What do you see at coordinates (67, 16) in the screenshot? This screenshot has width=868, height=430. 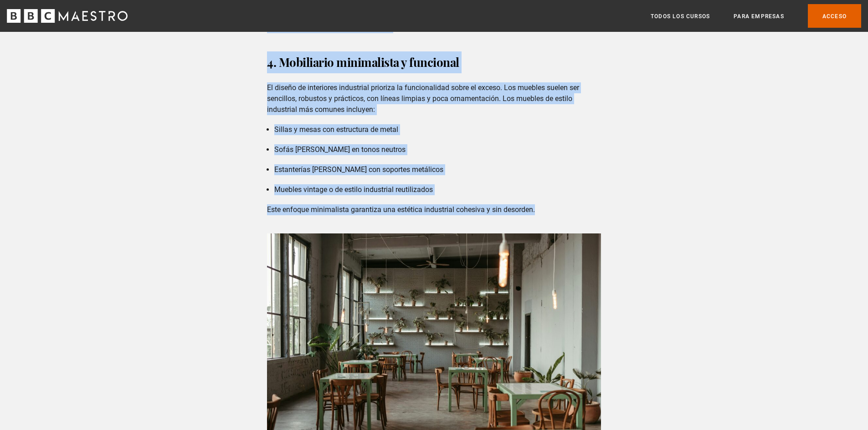 I see `a: Maestro de la BBC` at bounding box center [67, 16].